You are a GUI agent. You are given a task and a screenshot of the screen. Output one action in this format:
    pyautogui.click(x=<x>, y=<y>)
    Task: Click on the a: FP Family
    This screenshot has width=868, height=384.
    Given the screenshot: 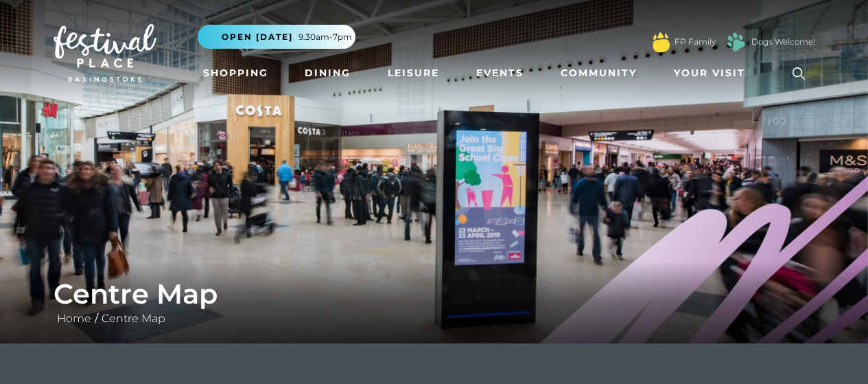 What is the action you would take?
    pyautogui.click(x=695, y=42)
    